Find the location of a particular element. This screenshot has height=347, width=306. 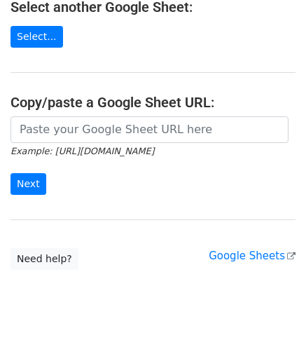

input: Next is located at coordinates (28, 184).